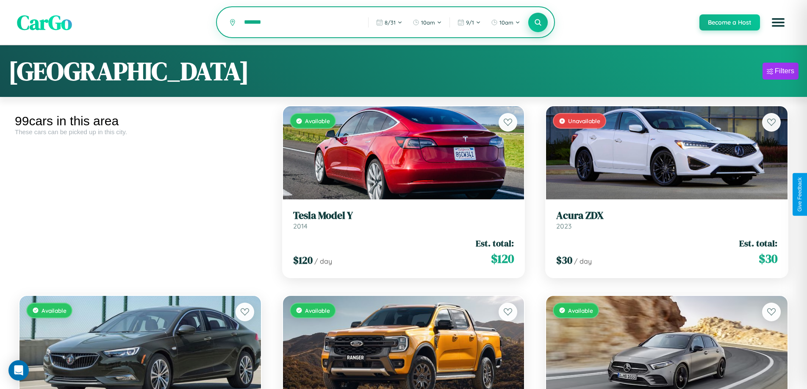 The width and height of the screenshot is (807, 389). What do you see at coordinates (404, 220) in the screenshot?
I see `a: Tesla Model Y2014` at bounding box center [404, 220].